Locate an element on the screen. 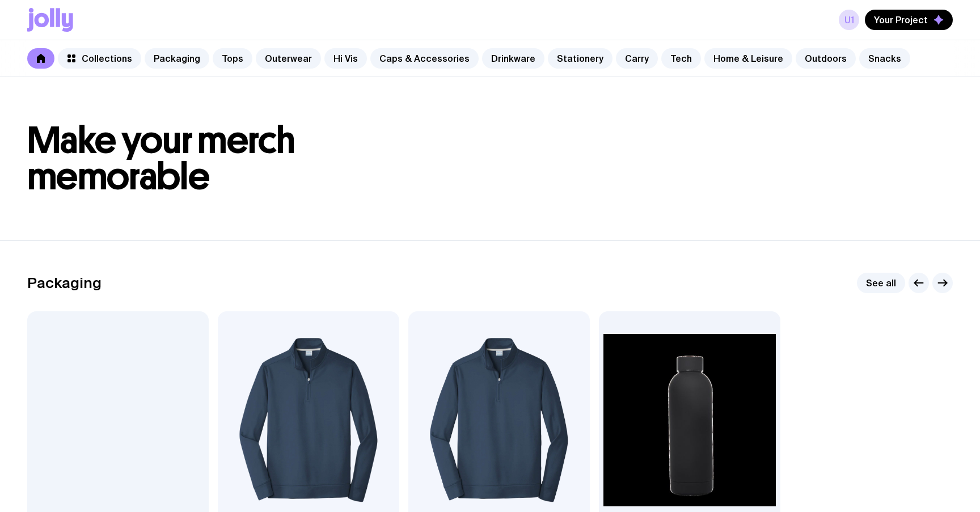 This screenshot has height=512, width=980. a: See all is located at coordinates (881, 283).